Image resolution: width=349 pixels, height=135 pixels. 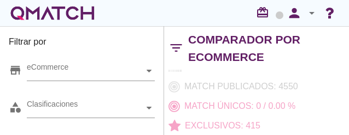 What do you see at coordinates (15, 70) in the screenshot?
I see `i: store` at bounding box center [15, 70].